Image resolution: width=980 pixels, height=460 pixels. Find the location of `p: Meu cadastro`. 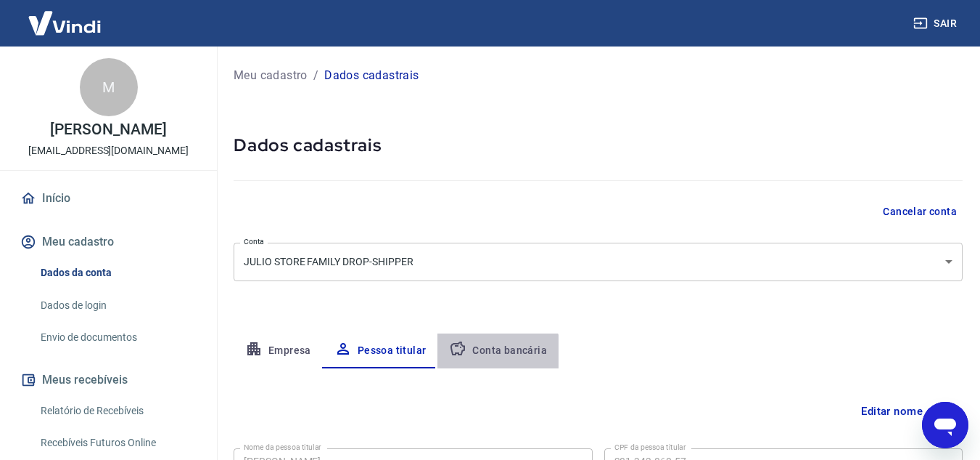

p: Meu cadastro is located at coordinates (271, 75).